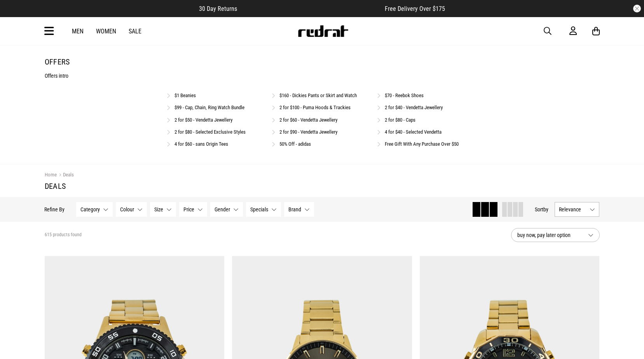 This screenshot has width=644, height=359. What do you see at coordinates (555, 235) in the screenshot?
I see `button: buy now, pay later option` at bounding box center [555, 235].